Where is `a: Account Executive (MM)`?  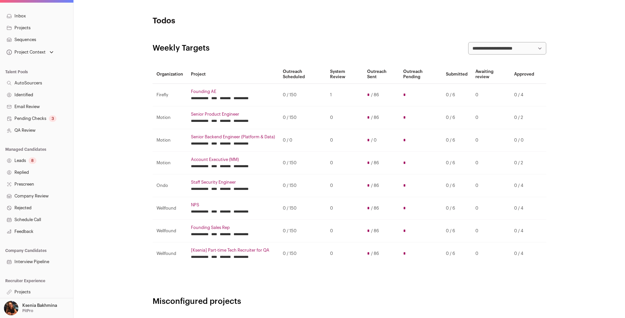 a: Account Executive (MM) is located at coordinates (233, 160).